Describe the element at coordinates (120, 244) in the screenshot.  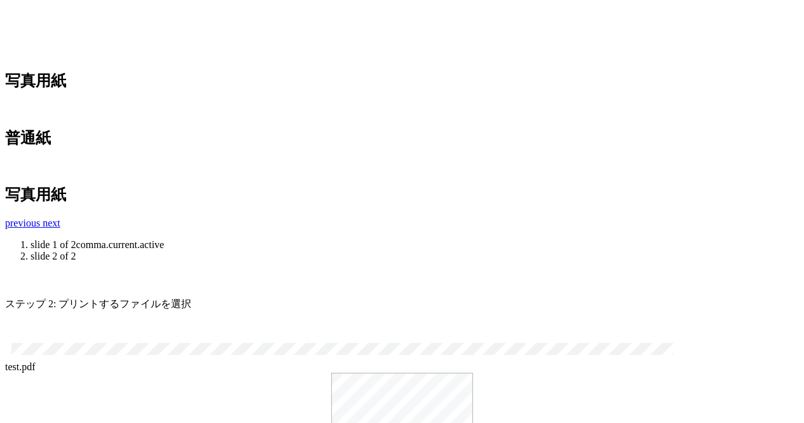
I see `span: comma.current.active` at that location.